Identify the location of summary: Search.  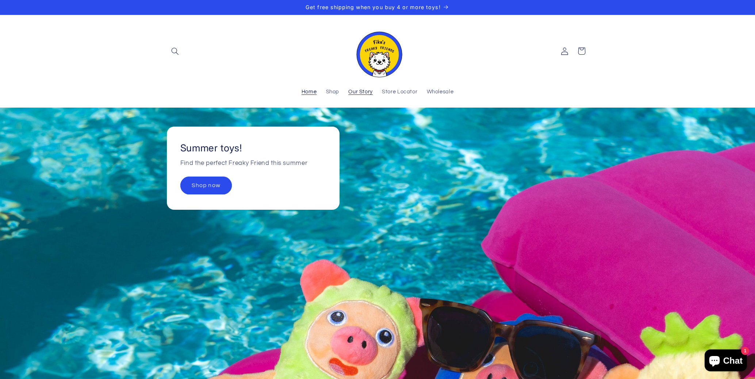
(175, 51).